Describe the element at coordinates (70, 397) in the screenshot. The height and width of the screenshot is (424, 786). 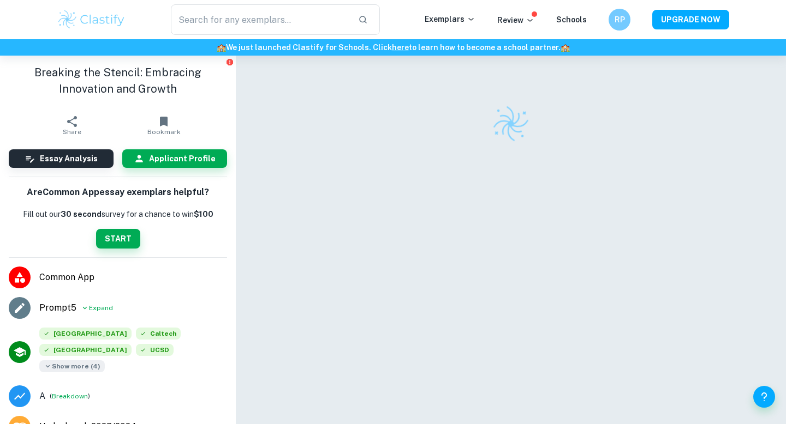
I see `button: Breakdown` at that location.